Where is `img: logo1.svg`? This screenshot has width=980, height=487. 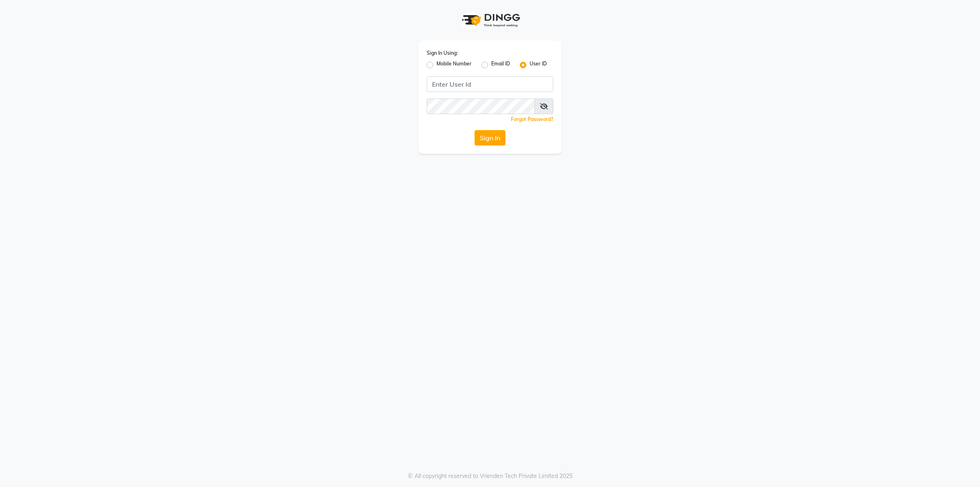 img: logo1.svg is located at coordinates (490, 20).